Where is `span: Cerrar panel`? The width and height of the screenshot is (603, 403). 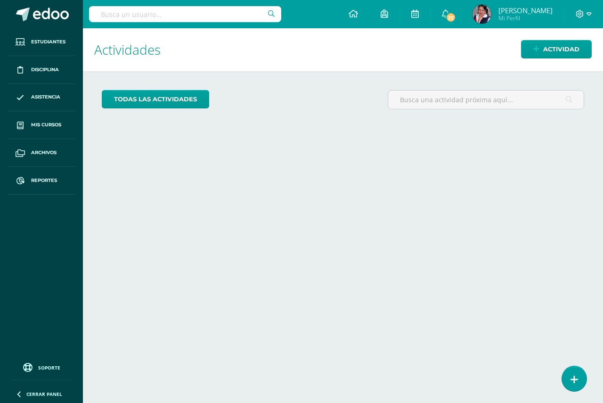 span: Cerrar panel is located at coordinates (44, 394).